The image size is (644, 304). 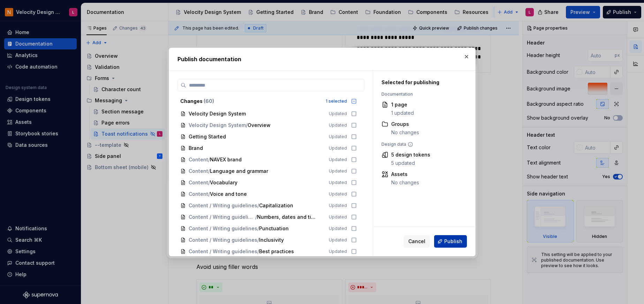 What do you see at coordinates (251, 101) in the screenshot?
I see `div: Changes` at bounding box center [251, 101].